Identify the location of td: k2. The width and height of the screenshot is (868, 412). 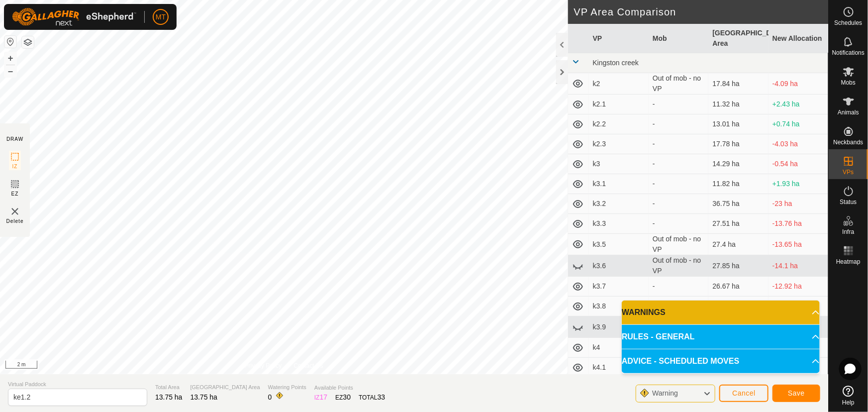
(619, 84).